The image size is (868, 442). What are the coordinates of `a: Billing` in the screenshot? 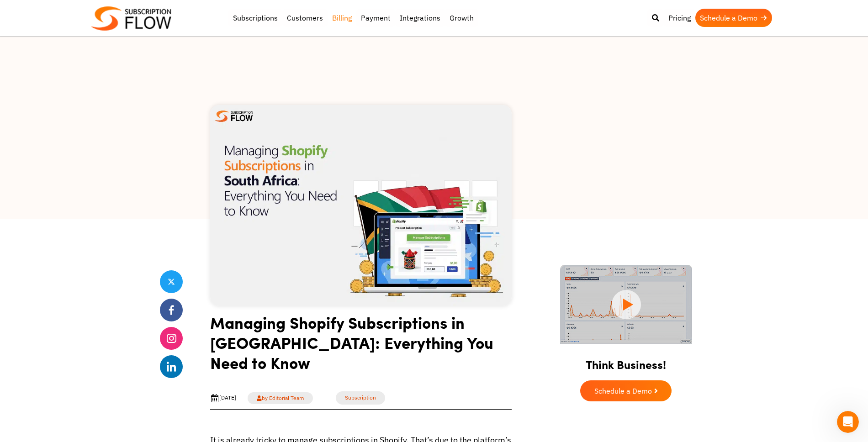 It's located at (342, 18).